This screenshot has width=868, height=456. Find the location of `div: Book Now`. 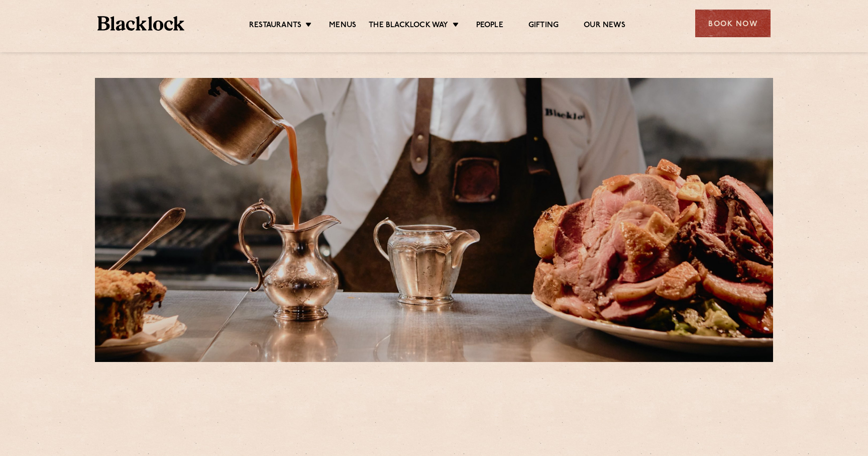

div: Book Now is located at coordinates (733, 23).